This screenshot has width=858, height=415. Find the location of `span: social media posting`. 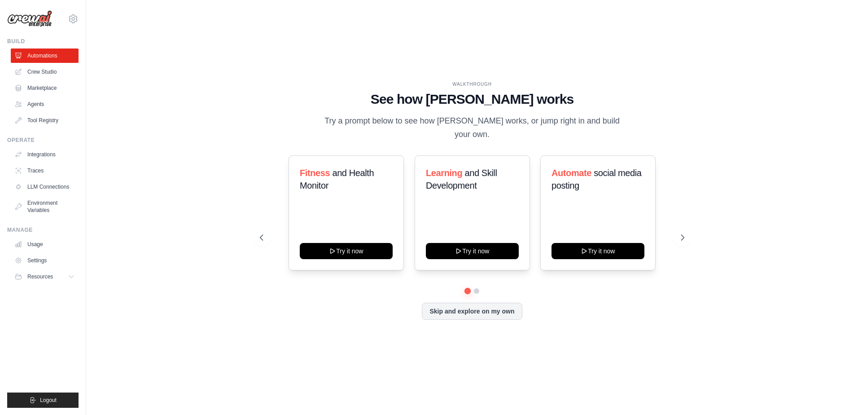

span: social media posting is located at coordinates (596, 179).